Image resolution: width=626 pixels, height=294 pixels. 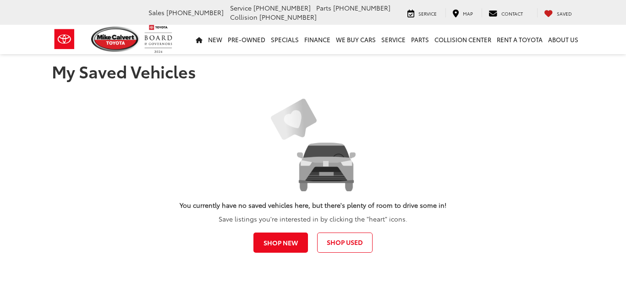 What do you see at coordinates (284, 39) in the screenshot?
I see `a: Specials` at bounding box center [284, 39].